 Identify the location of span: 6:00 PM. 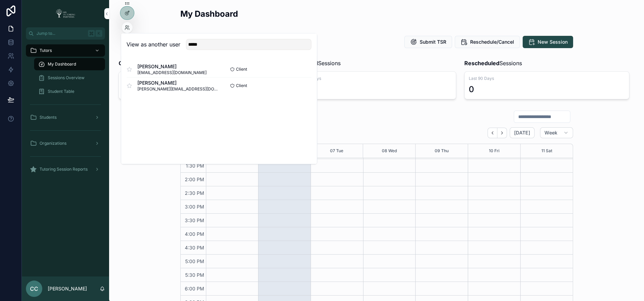
(194, 288).